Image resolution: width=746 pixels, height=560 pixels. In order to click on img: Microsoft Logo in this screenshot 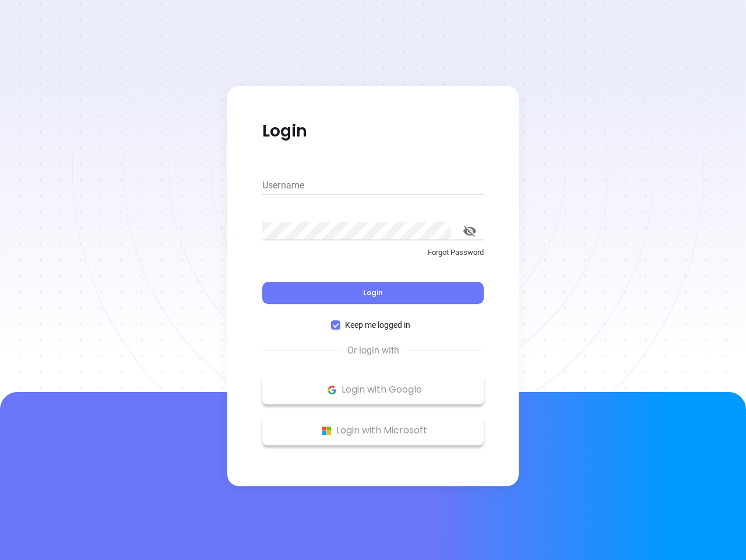, I will do `click(326, 431)`.